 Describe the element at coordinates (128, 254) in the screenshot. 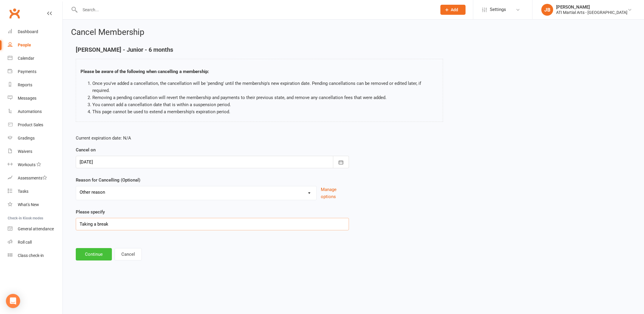

I see `button: Cancel` at that location.